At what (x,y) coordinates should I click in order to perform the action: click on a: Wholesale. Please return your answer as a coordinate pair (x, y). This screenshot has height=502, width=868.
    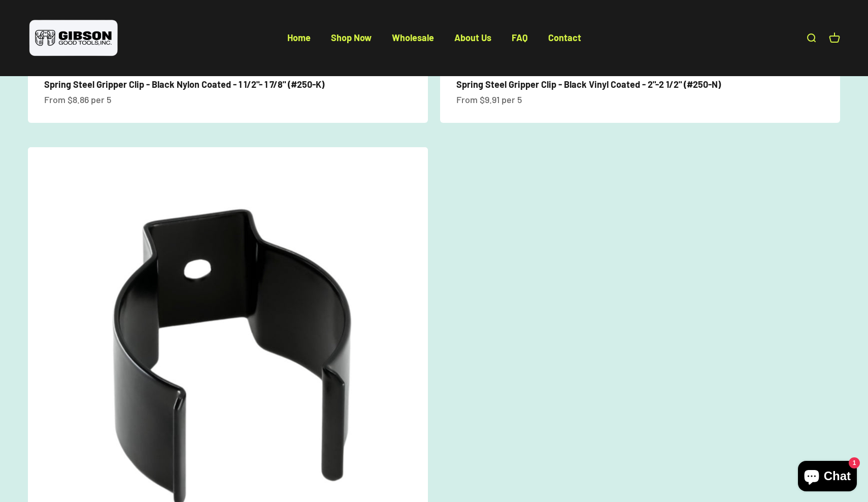
    Looking at the image, I should click on (413, 37).